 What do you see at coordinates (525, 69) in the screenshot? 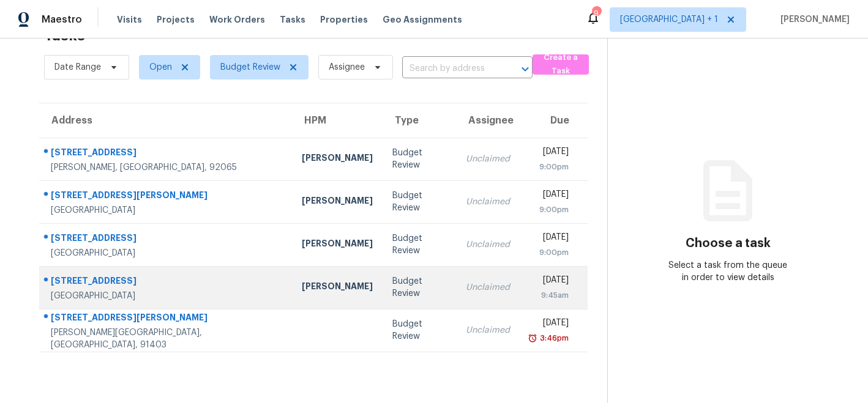
I see `button: Open` at bounding box center [525, 69].